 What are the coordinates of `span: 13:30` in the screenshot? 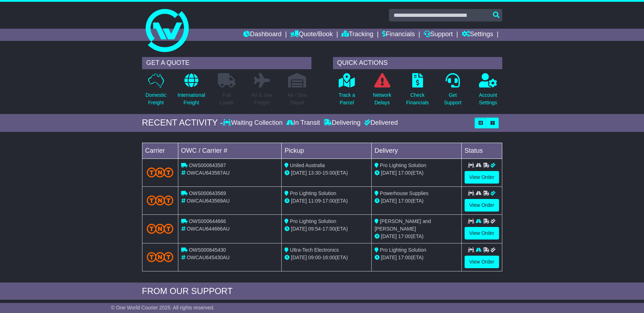 It's located at (314, 173).